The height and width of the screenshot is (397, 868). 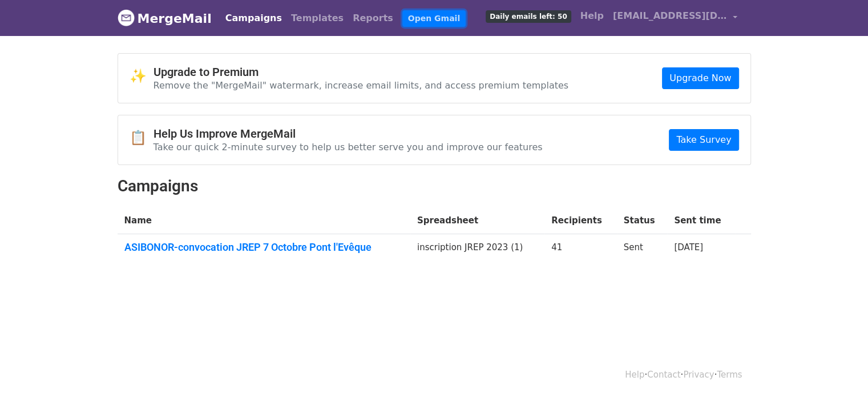 I want to click on p: Remove the "MergeMail" watermark, increase email limits, and access premium templates, so click(x=361, y=85).